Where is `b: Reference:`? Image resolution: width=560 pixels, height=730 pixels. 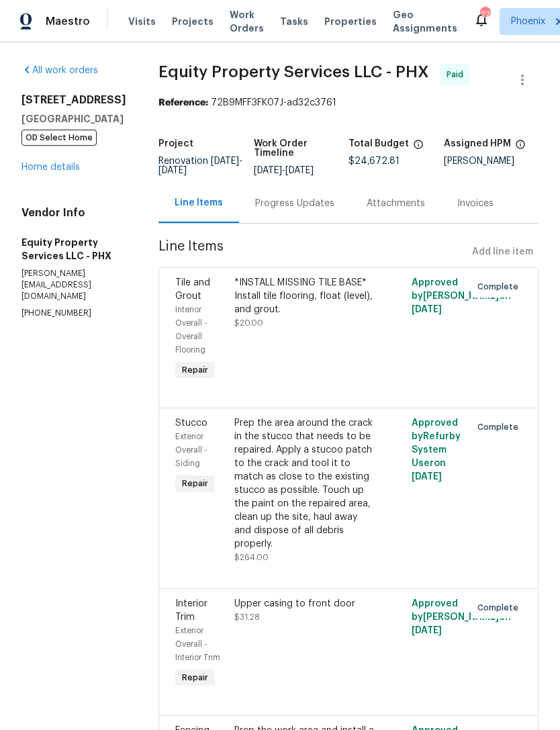
b: Reference: is located at coordinates (183, 103).